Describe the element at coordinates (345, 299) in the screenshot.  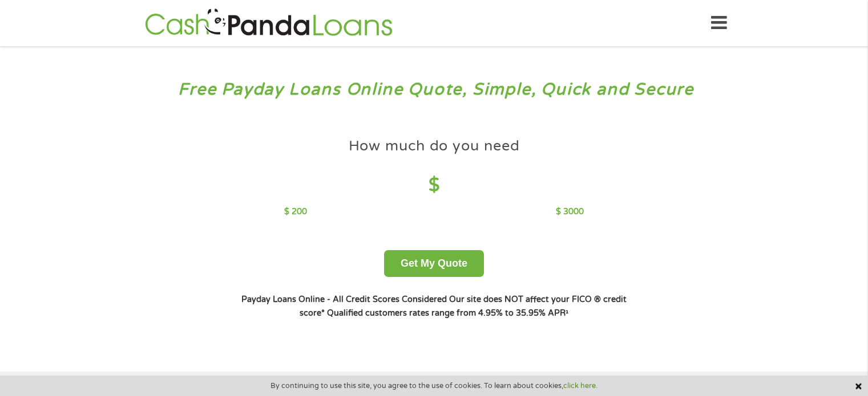
I see `strong: Payday Loans Online - All Credit Scores Considered` at that location.